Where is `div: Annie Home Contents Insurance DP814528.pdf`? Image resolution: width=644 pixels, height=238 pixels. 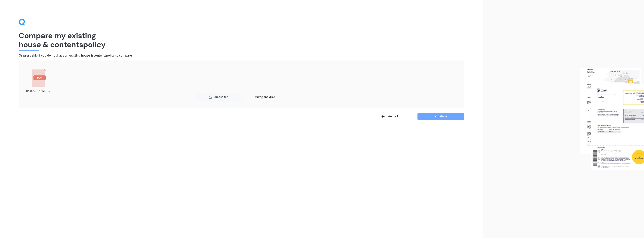
div: Annie Home Contents Insurance DP814528.pdf is located at coordinates (39, 91).